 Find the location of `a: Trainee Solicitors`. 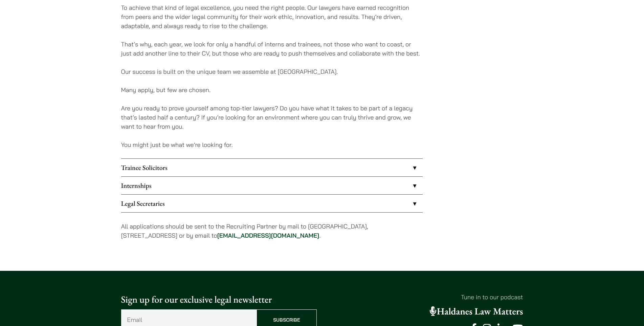

a: Trainee Solicitors is located at coordinates (272, 167).